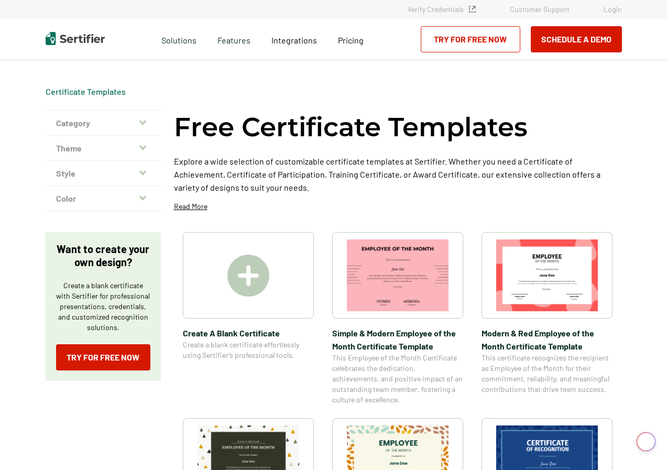 The width and height of the screenshot is (667, 470). What do you see at coordinates (103, 123) in the screenshot?
I see `button: Category` at bounding box center [103, 123].